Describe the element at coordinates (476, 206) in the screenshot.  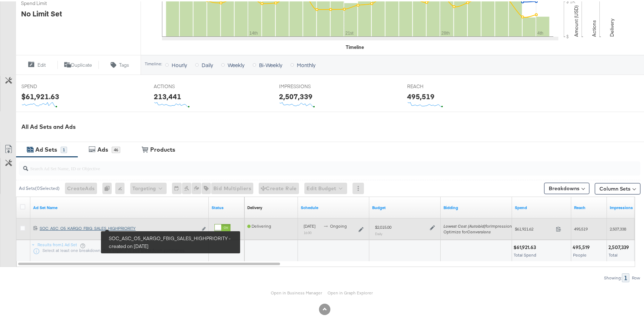
I see `a: Shows your bid and optimisation settings for this Ad Set.` at that location.